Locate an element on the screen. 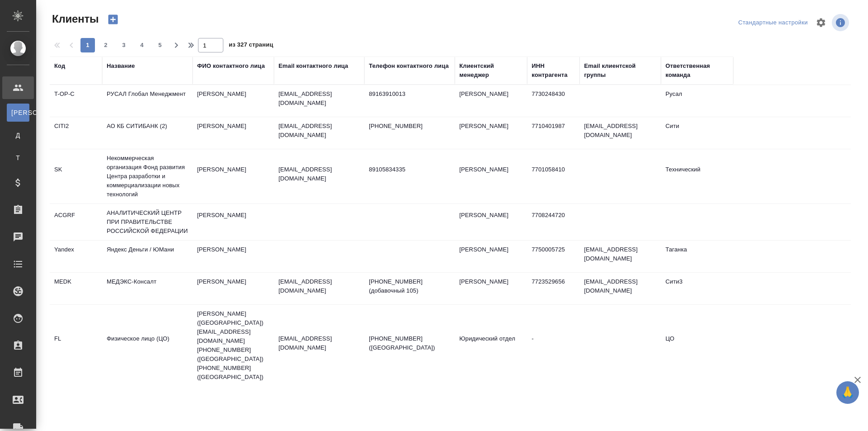  button: 4 is located at coordinates (142, 45).